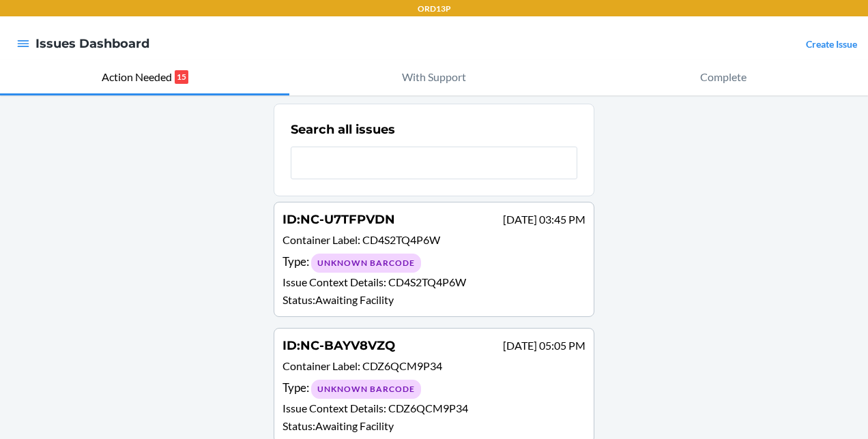  What do you see at coordinates (92, 44) in the screenshot?
I see `h4: Issues Dashboard` at bounding box center [92, 44].